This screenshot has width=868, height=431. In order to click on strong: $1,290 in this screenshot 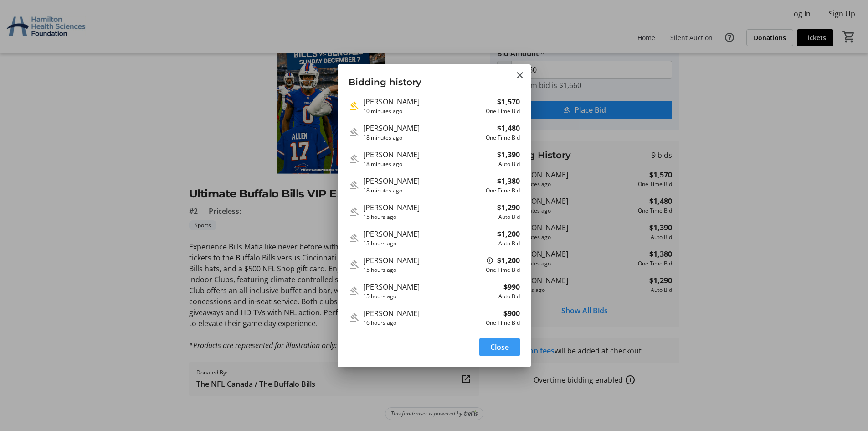, I will do `click(509, 208)`.